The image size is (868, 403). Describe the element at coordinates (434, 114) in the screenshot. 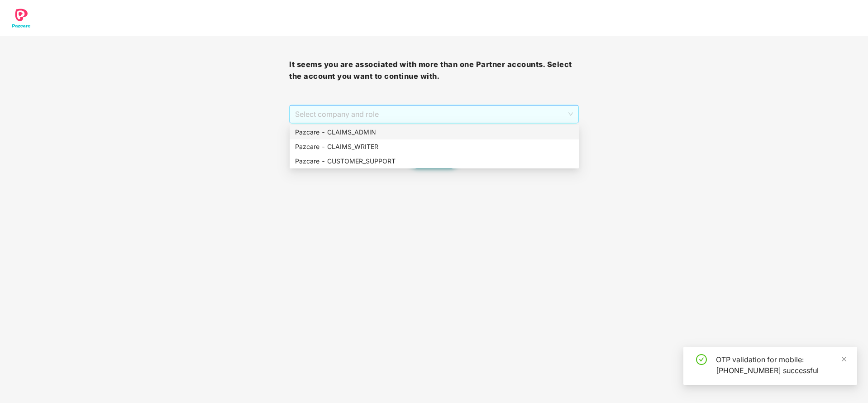

I see `span: Select company and role` at that location.